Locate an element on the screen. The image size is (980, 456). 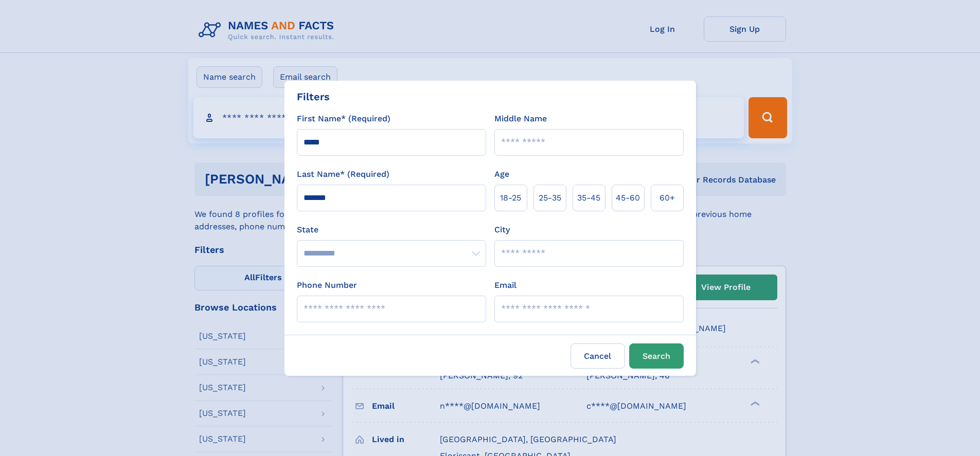
span: 45‑60 is located at coordinates (627, 198).